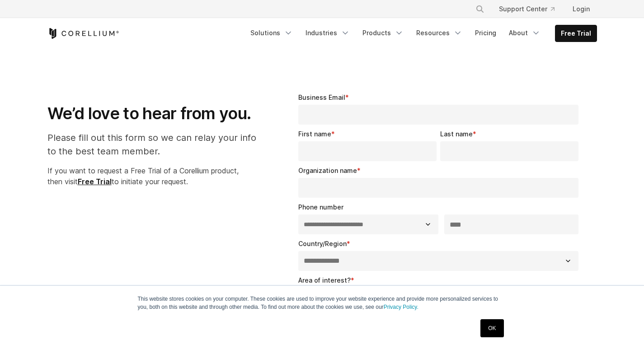 Image resolution: width=644 pixels, height=349 pixels. Describe the element at coordinates (156, 176) in the screenshot. I see `p: If you want to request a Free Trial of a Corellium product, then visit to initiate your request.` at that location.